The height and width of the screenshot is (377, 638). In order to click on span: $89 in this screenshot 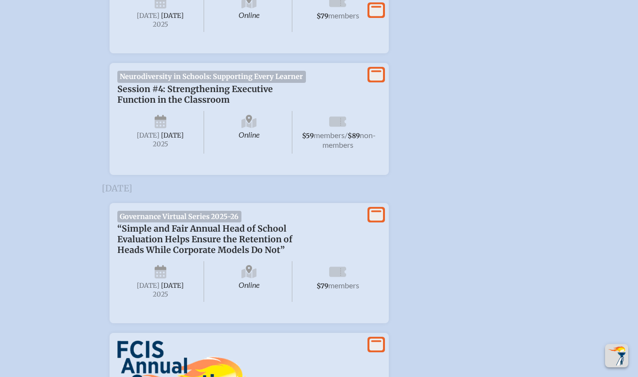, I will do `click(353, 136)`.